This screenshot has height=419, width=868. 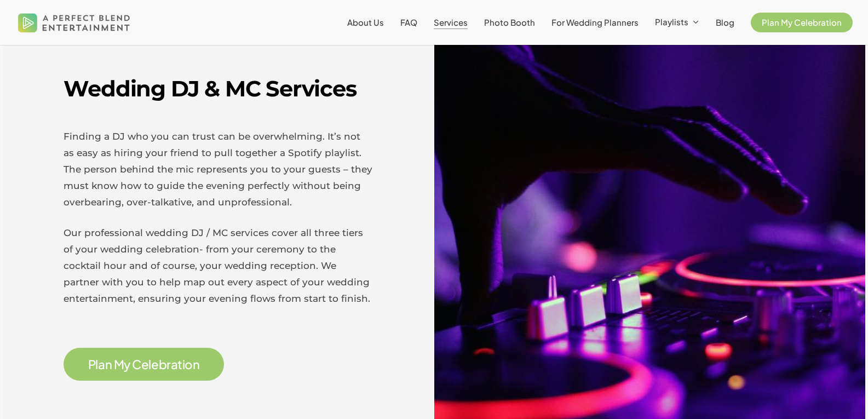 I want to click on span: b, so click(x=163, y=364).